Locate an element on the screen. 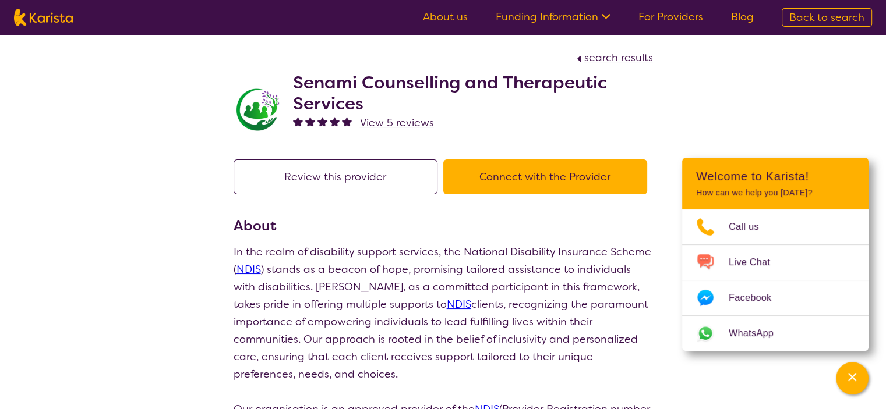 The width and height of the screenshot is (886, 409). h2: Senami Counselling and Therapeutic Services is located at coordinates (473, 93).